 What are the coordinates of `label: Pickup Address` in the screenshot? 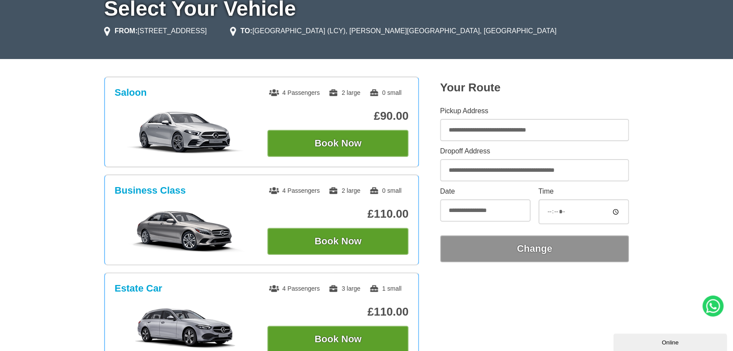 It's located at (535, 111).